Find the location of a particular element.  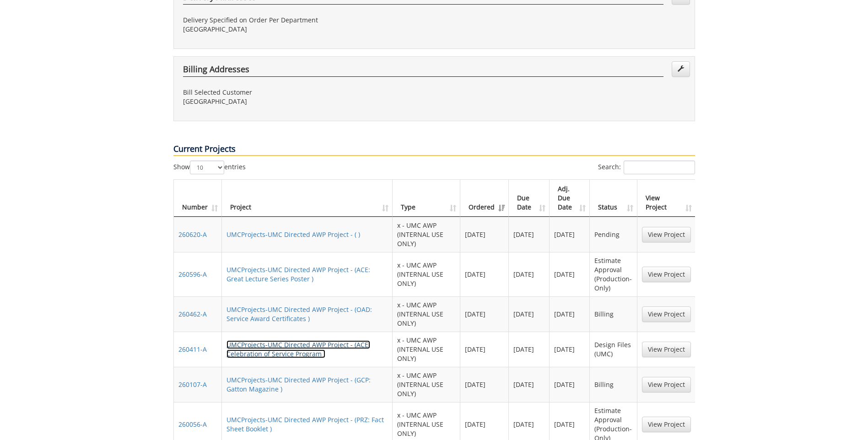

td: Design Files (UMC) is located at coordinates (613, 348).